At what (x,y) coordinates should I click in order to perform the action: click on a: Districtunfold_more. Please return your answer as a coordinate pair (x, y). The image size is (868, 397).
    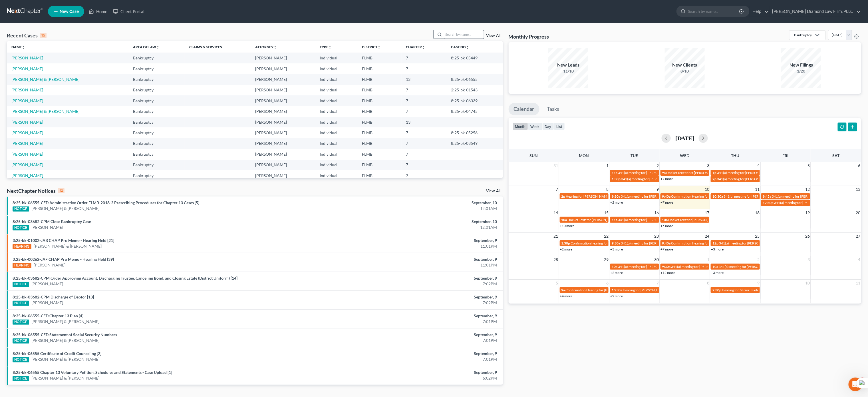
    Looking at the image, I should click on (371, 47).